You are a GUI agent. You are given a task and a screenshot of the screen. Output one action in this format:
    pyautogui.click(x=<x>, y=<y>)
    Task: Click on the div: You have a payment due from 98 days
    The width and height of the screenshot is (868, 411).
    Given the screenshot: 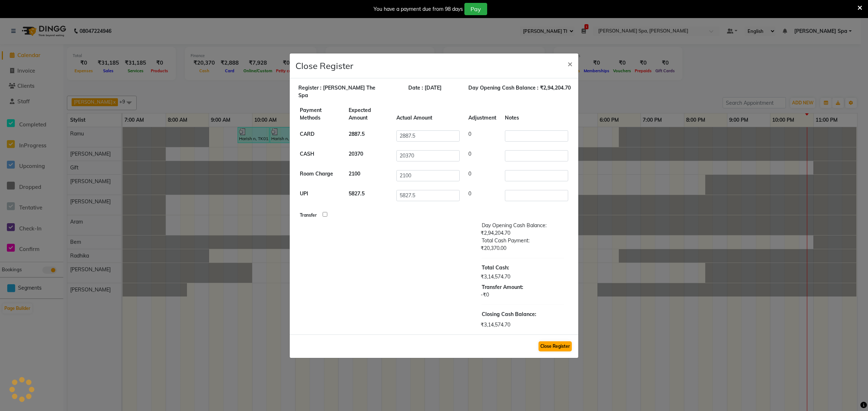 What is the action you would take?
    pyautogui.click(x=418, y=9)
    